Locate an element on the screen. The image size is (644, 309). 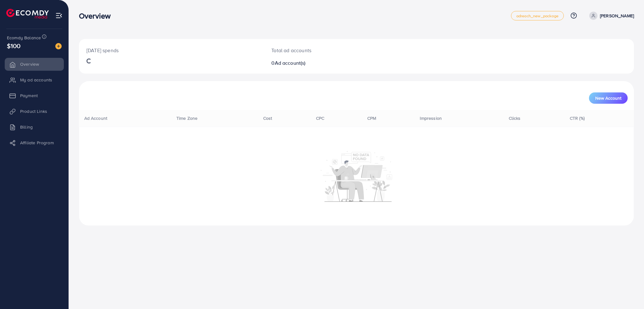
p: Total ad accounts is located at coordinates (333, 50).